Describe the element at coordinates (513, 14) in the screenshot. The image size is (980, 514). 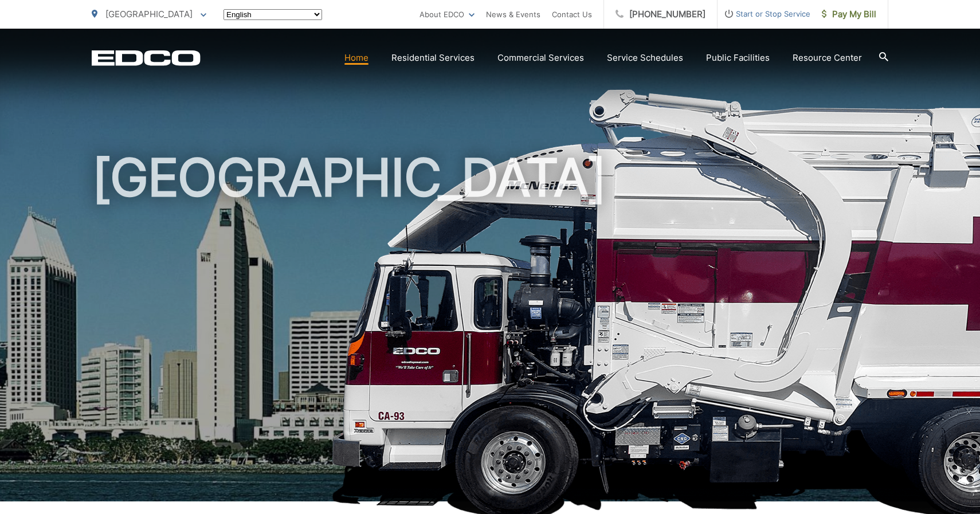
I see `a: News & Events` at that location.